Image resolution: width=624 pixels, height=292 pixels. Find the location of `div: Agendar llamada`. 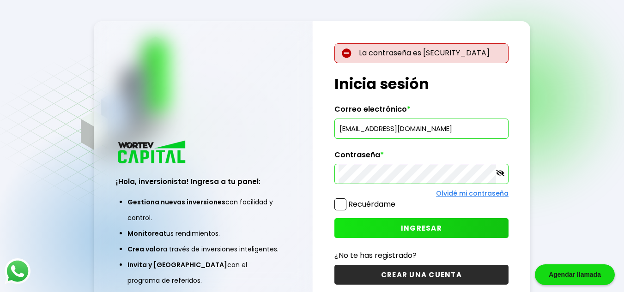

div: Agendar llamada is located at coordinates (575, 275).